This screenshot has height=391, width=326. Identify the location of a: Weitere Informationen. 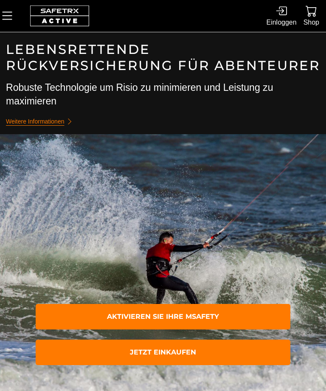
(41, 121).